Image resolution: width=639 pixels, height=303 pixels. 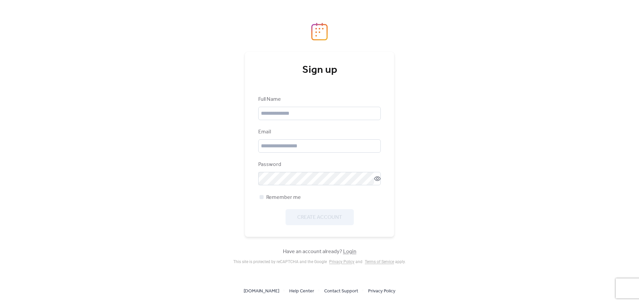 I want to click on img: logo, so click(x=320, y=32).